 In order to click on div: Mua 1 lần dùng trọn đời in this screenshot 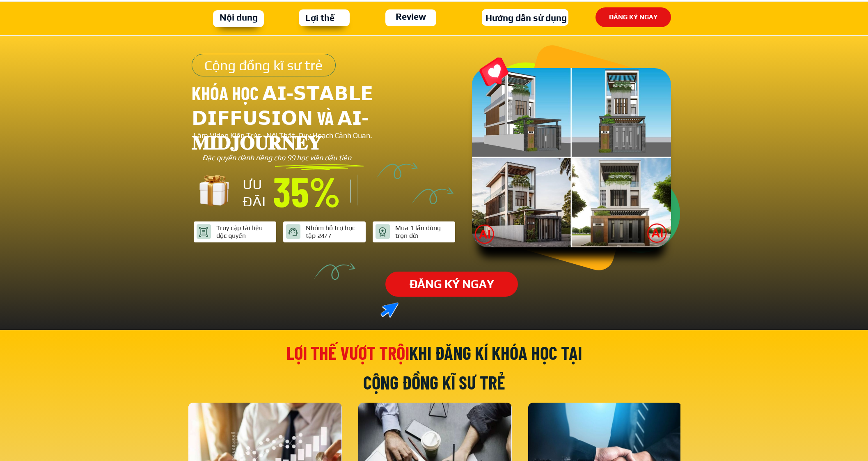, I will do `click(424, 232)`.